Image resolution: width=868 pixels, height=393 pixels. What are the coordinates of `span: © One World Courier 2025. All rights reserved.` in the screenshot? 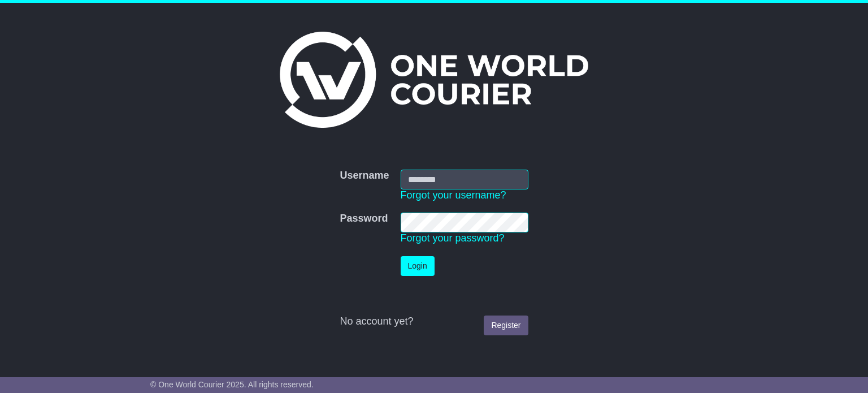 It's located at (232, 385).